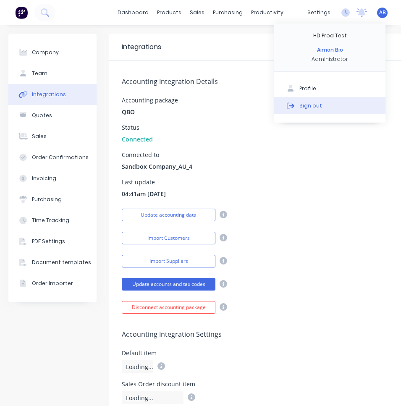  I want to click on button: Company, so click(53, 53).